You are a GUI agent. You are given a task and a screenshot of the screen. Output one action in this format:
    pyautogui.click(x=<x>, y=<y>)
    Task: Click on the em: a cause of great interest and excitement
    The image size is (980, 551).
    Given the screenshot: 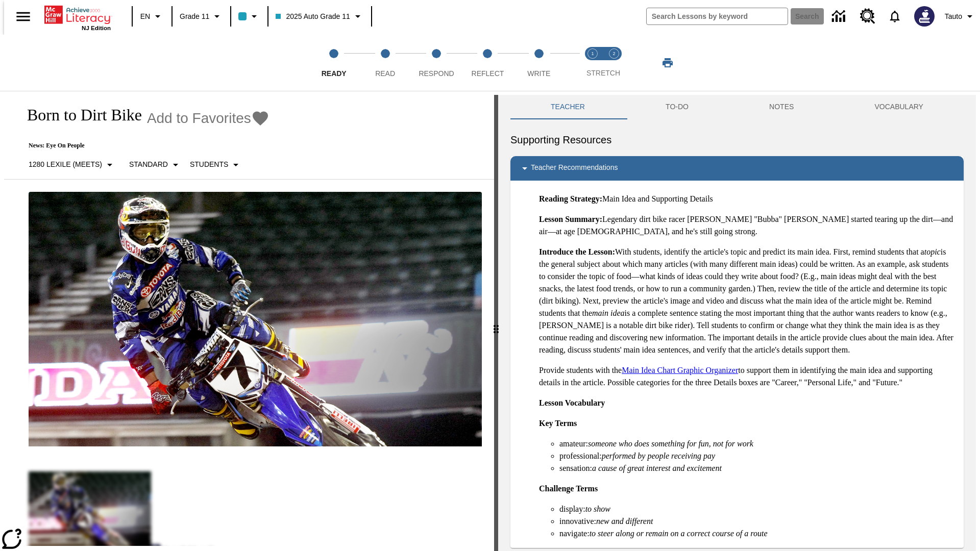 What is the action you would take?
    pyautogui.click(x=656, y=467)
    